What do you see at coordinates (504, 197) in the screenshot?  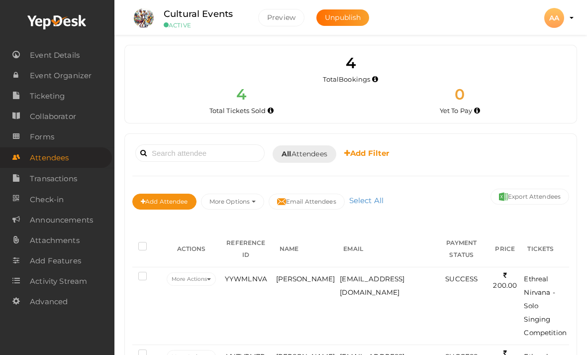 I see `img: excel.svg` at bounding box center [504, 197].